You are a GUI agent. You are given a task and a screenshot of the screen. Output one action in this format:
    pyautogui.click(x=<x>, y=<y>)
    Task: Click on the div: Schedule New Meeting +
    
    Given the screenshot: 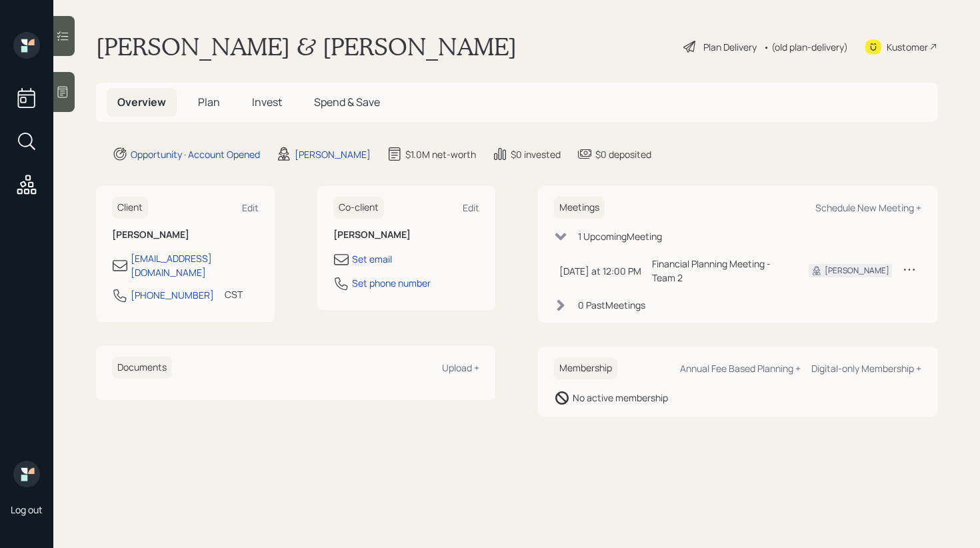 What is the action you would take?
    pyautogui.click(x=867, y=208)
    